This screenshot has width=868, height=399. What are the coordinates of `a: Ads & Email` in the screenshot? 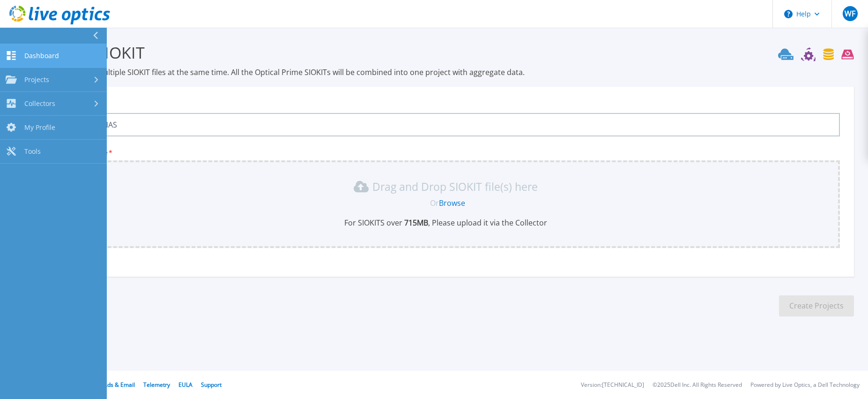 It's located at (119, 384).